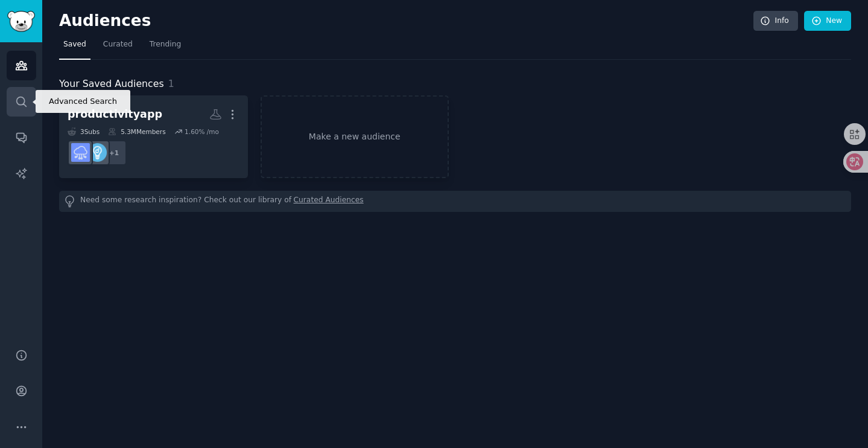 This screenshot has width=868, height=448. Describe the element at coordinates (136, 131) in the screenshot. I see `div: 5.3M Members` at that location.